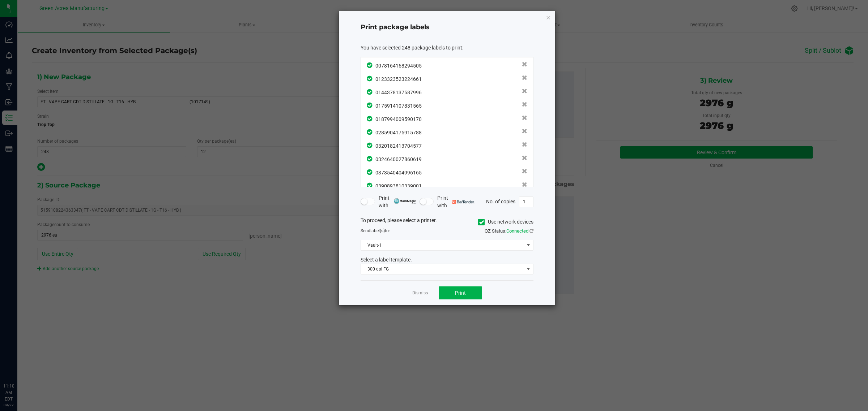  What do you see at coordinates (411, 48) in the screenshot?
I see `span: You have selected 248 package labels to print` at bounding box center [411, 48].